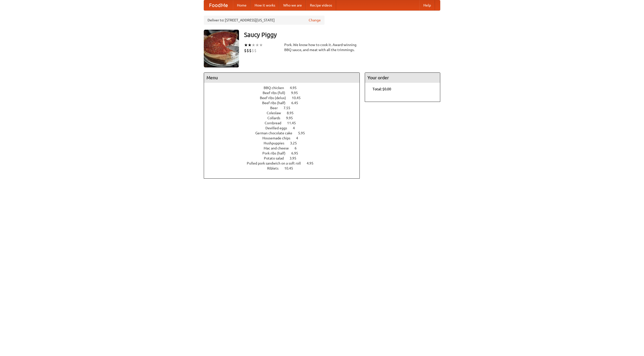 This screenshot has width=644, height=356. What do you see at coordinates (279, 128) in the screenshot?
I see `span: Devilled eggs` at bounding box center [279, 128].